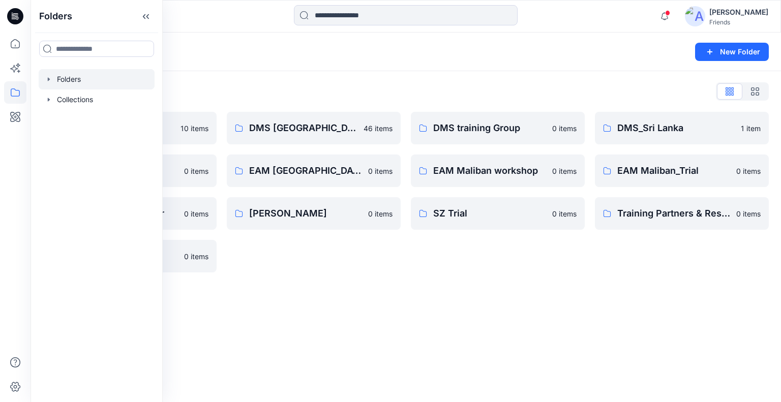  What do you see at coordinates (490, 128) in the screenshot?
I see `p: DMS training Group` at bounding box center [490, 128].